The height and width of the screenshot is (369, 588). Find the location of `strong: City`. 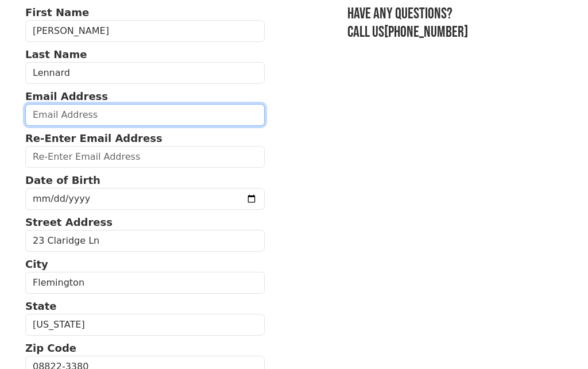

strong: City is located at coordinates (37, 264).